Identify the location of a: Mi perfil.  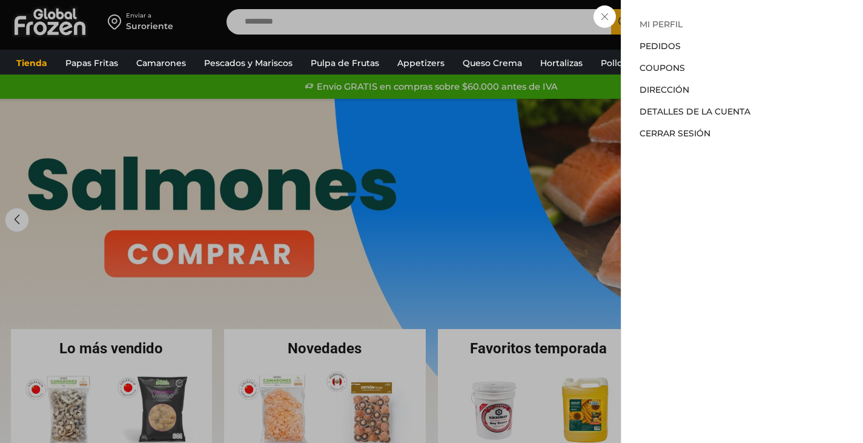
(661, 24).